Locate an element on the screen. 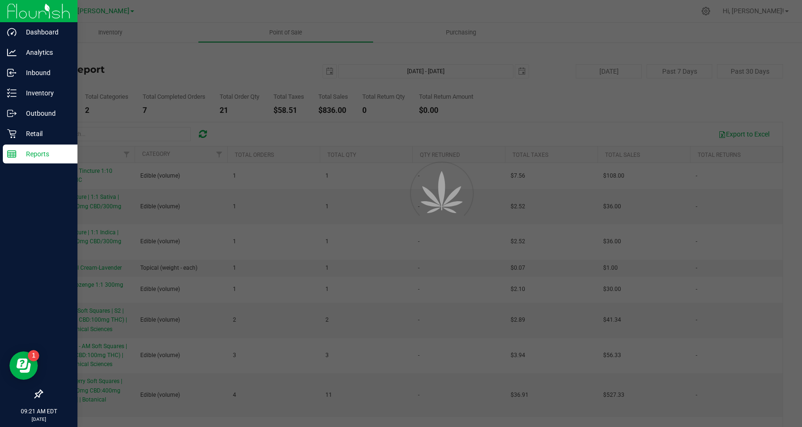 This screenshot has height=427, width=802. inline-svg: Retail is located at coordinates (12, 134).